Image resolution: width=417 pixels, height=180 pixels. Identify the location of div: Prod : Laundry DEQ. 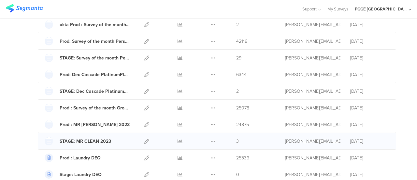
(80, 157).